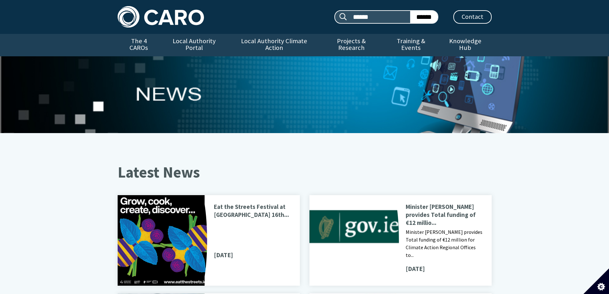  Describe the element at coordinates (194, 45) in the screenshot. I see `a: Local Authority Portal` at that location.